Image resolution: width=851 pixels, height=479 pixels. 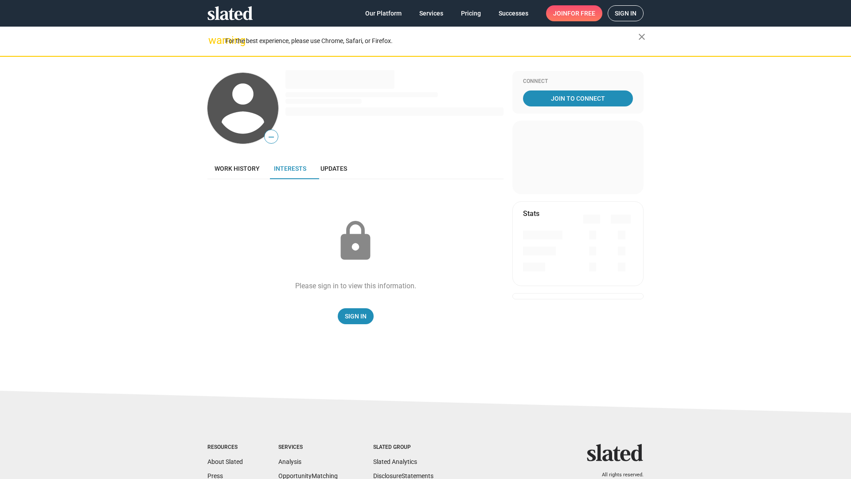 I want to click on span: Join, so click(x=574, y=13).